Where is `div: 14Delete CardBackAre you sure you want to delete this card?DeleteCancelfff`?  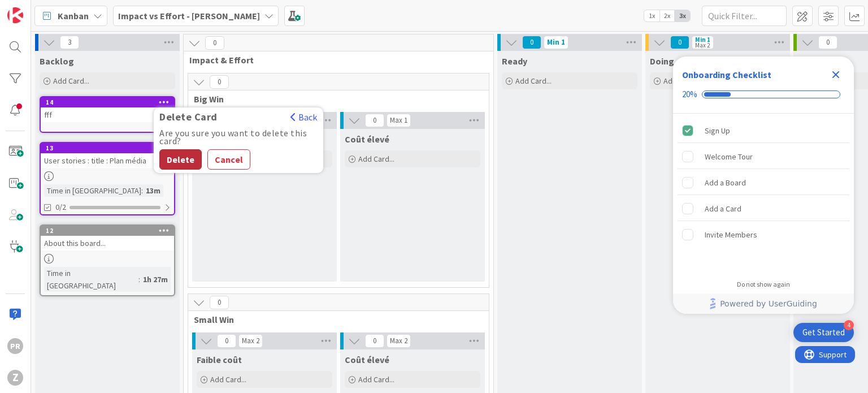 div: 14Delete CardBackAre you sure you want to delete this card?DeleteCancelfff is located at coordinates (107, 109).